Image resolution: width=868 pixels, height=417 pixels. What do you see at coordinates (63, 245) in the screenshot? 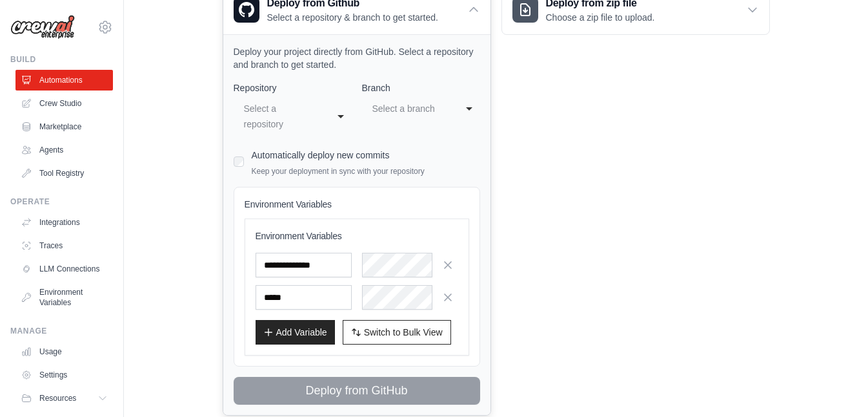
I see `a: Traces` at bounding box center [63, 245].